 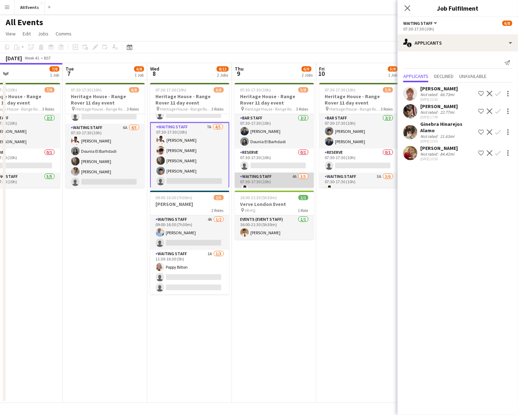 I want to click on span: 5/9, so click(x=393, y=69).